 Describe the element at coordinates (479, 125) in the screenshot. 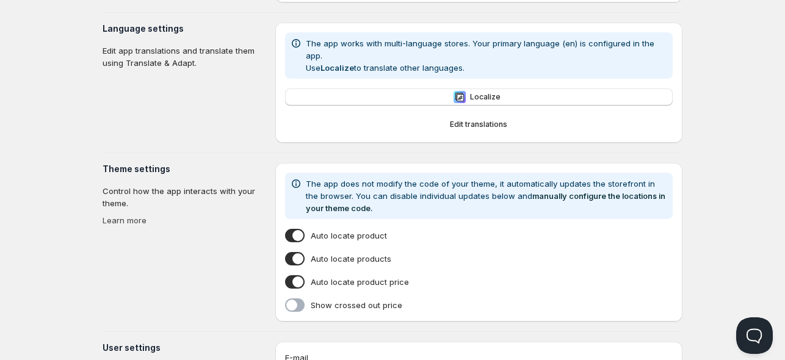

I see `span: Edit translations` at that location.